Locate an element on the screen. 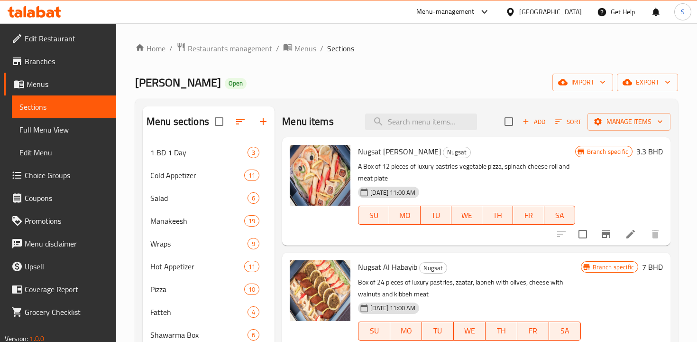 The height and width of the screenshot is (342, 697). input: search is located at coordinates (421, 121).